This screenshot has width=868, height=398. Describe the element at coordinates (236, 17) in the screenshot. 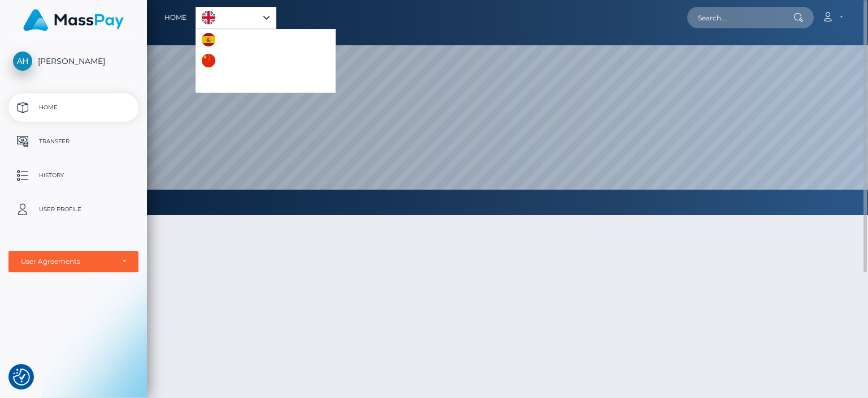

I see `div: Language` at that location.